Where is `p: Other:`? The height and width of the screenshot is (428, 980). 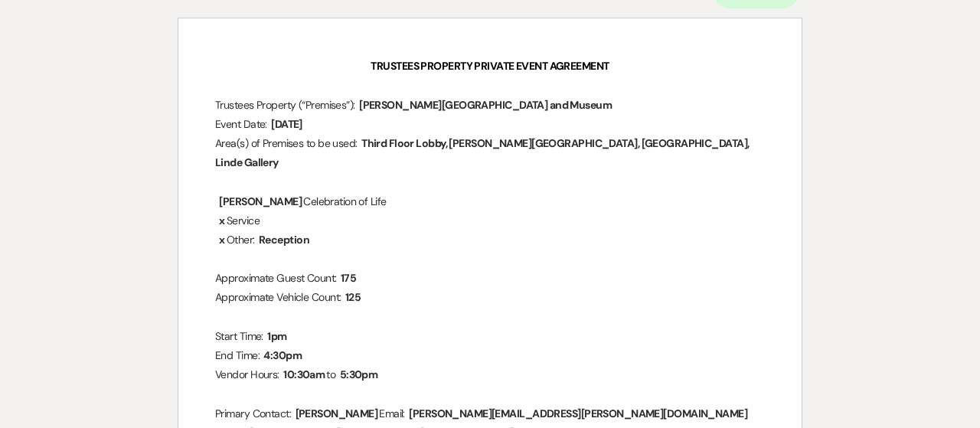 p: Other: is located at coordinates (490, 240).